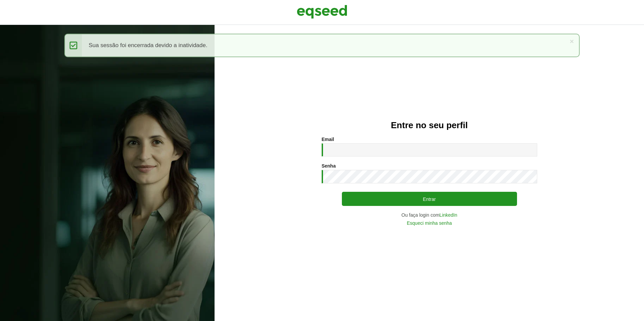 Image resolution: width=644 pixels, height=321 pixels. Describe the element at coordinates (448, 216) in the screenshot. I see `a: LinkedIn` at that location.